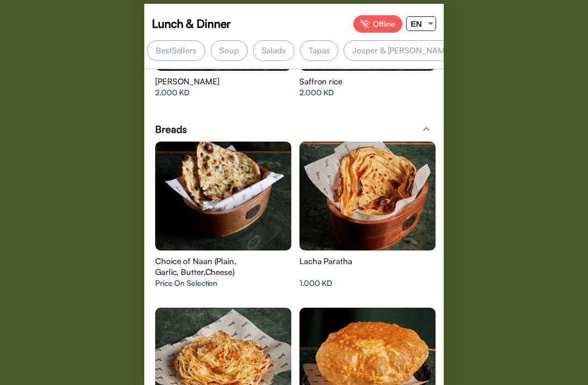 Image resolution: width=588 pixels, height=385 pixels. What do you see at coordinates (316, 283) in the screenshot?
I see `span: 1.000 KD` at bounding box center [316, 283].